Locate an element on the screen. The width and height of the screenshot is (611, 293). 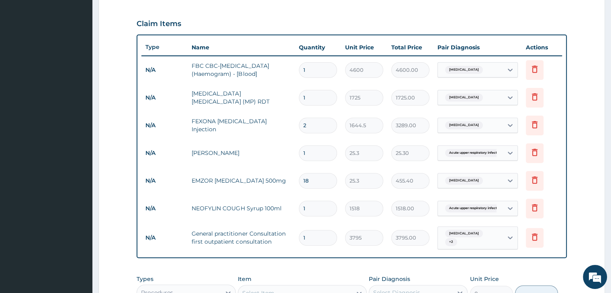
textarea: Type your message and hit 'Enter' is located at coordinates (78, 217).